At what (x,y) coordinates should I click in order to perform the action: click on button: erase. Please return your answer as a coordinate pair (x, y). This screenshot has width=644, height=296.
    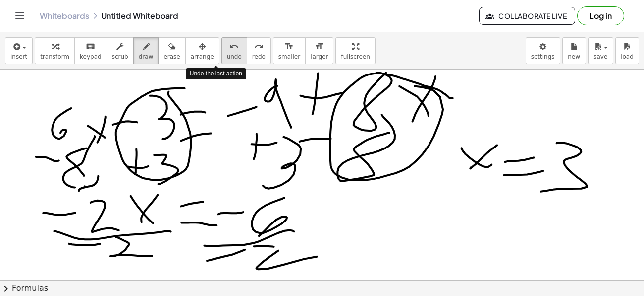
    Looking at the image, I should click on (172, 51).